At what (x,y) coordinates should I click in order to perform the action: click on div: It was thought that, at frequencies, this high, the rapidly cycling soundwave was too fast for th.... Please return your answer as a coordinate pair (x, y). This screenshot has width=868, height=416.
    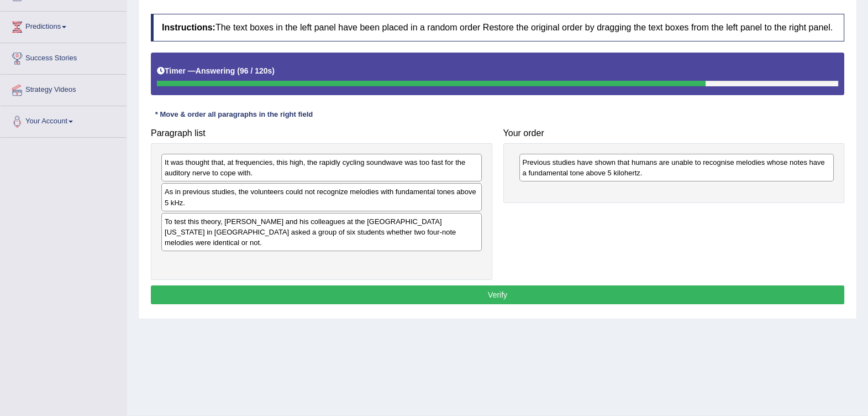
    Looking at the image, I should click on (322, 167).